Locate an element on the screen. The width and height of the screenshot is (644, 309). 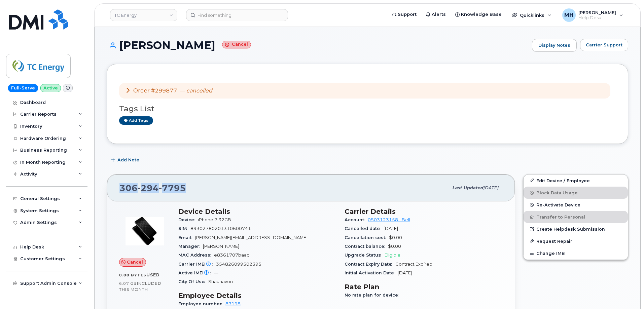
span: Eligible is located at coordinates (392, 255).